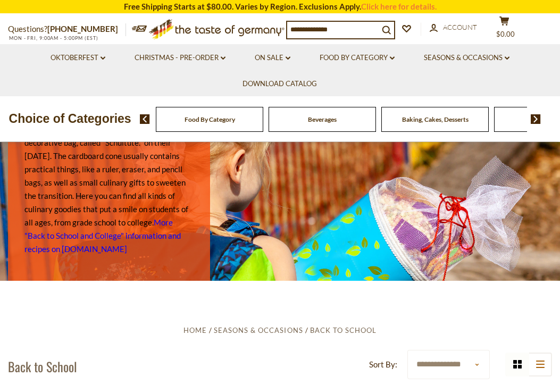 The height and width of the screenshot is (385, 560). I want to click on span: Home, so click(195, 330).